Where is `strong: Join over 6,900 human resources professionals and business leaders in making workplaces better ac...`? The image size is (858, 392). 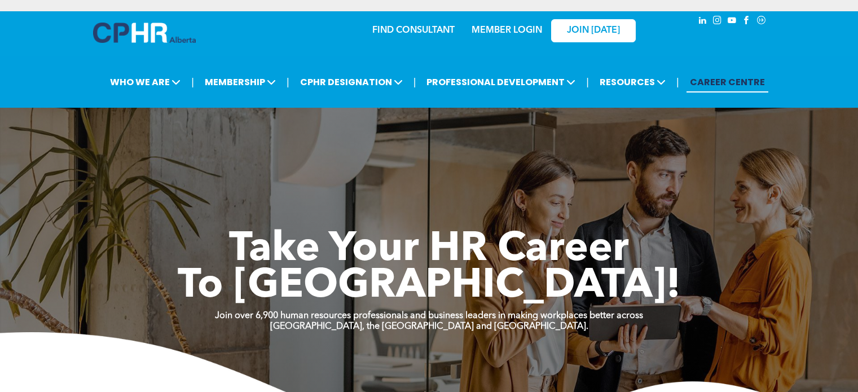 strong: Join over 6,900 human resources professionals and business leaders in making workplaces better ac... is located at coordinates (429, 316).